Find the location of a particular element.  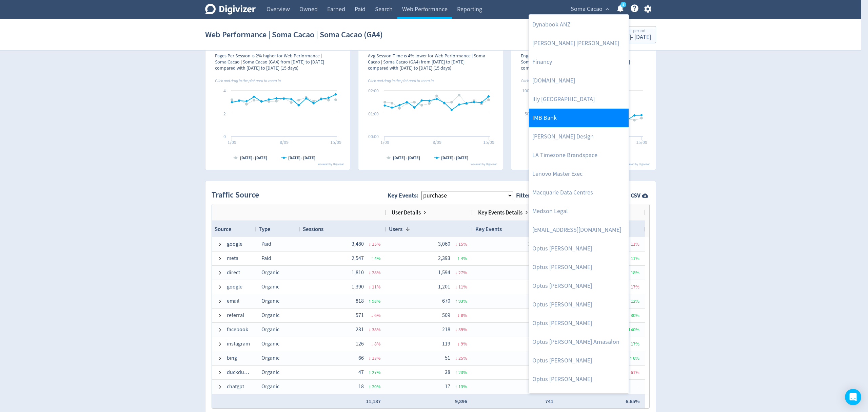

div: Open Intercom Messenger is located at coordinates (853, 397).